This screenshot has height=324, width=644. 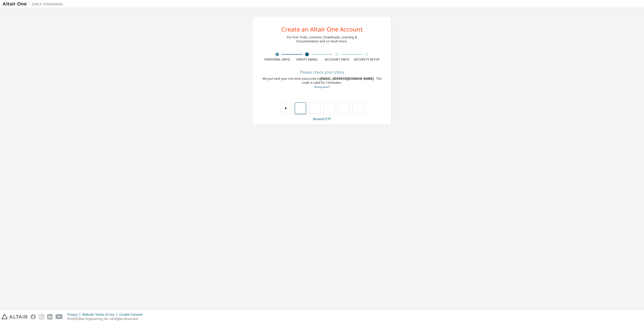 I want to click on div: For Free Trials, Licenses, Downloads, Learning & Documentation and so much more., so click(x=322, y=39).